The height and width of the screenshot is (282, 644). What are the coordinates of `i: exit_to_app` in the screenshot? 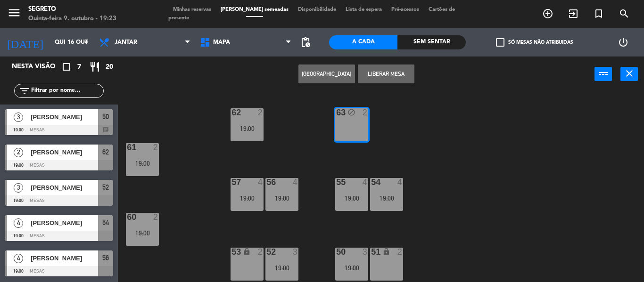 It's located at (573, 14).